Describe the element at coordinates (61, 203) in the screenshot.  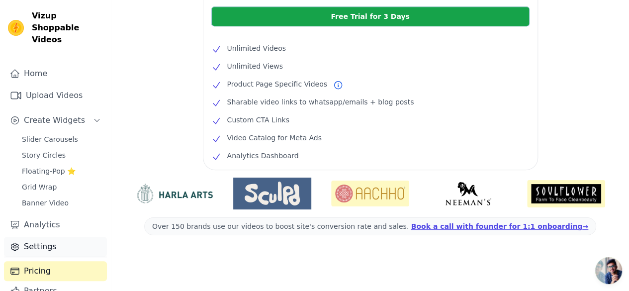
I see `a: Banner Video` at that location.